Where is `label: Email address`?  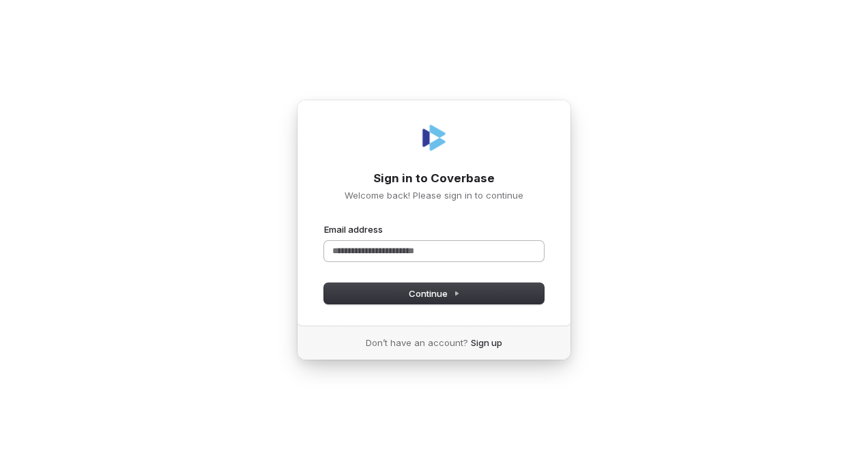 label: Email address is located at coordinates (353, 230).